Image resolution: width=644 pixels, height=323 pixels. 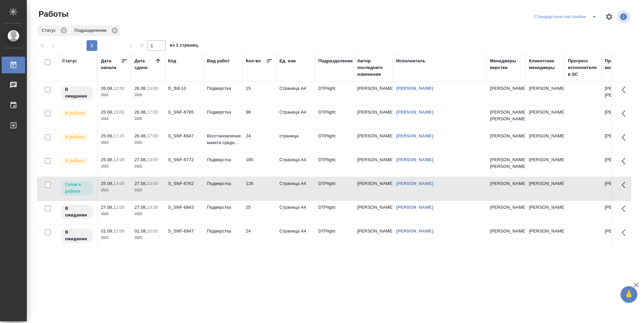 What do you see at coordinates (152, 231) in the screenshot?
I see `p: 15:00` at bounding box center [152, 231].